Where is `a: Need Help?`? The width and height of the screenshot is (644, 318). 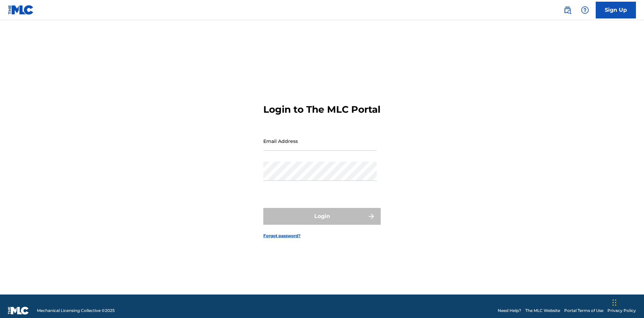 a: Need Help? is located at coordinates (509, 311).